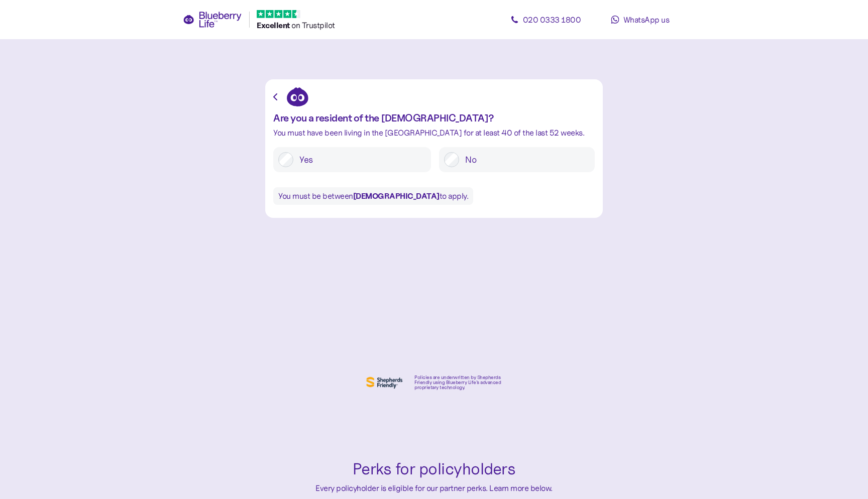  What do you see at coordinates (373, 196) in the screenshot?
I see `div: You must be between to apply.` at bounding box center [373, 196].